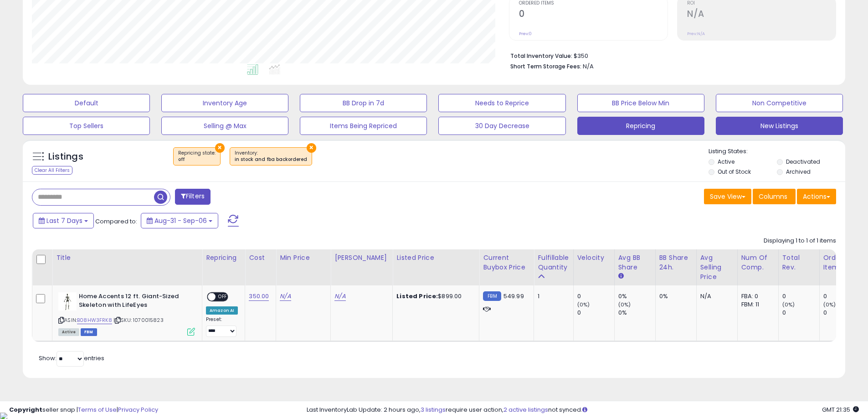 The width and height of the screenshot is (868, 419). Describe the element at coordinates (641, 126) in the screenshot. I see `button: Repricing` at that location.